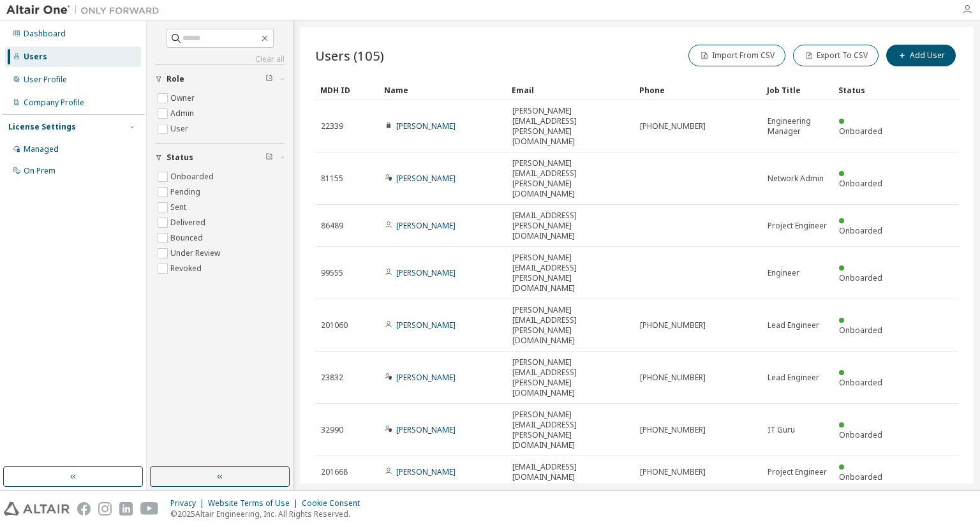 This screenshot has width=980, height=527. Describe the element at coordinates (797, 126) in the screenshot. I see `span: Engineering Manager` at that location.